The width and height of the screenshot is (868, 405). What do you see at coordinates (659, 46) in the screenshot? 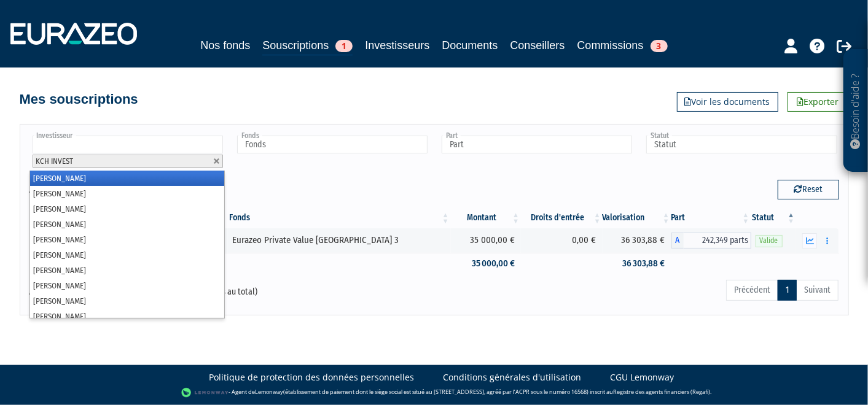
I see `span: 3` at bounding box center [659, 46].